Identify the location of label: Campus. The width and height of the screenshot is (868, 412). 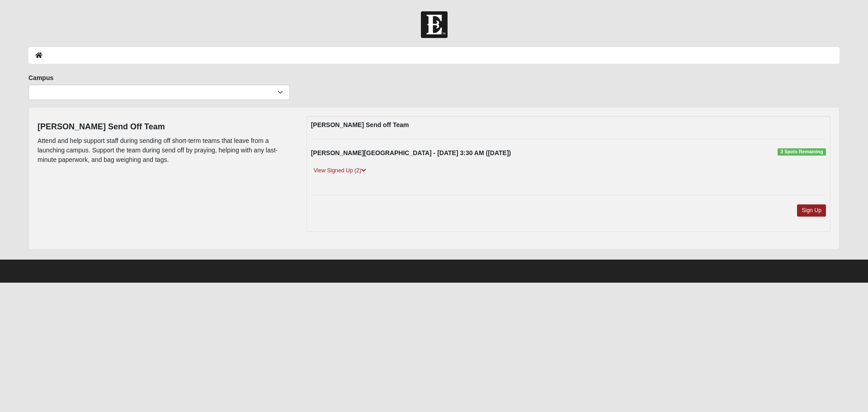
(41, 78).